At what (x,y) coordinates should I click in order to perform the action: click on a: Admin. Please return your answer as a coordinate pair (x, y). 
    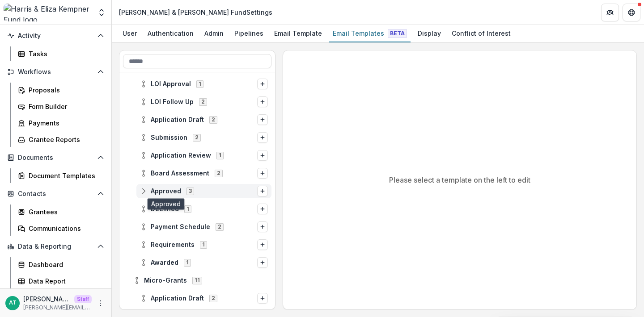
    Looking at the image, I should click on (214, 34).